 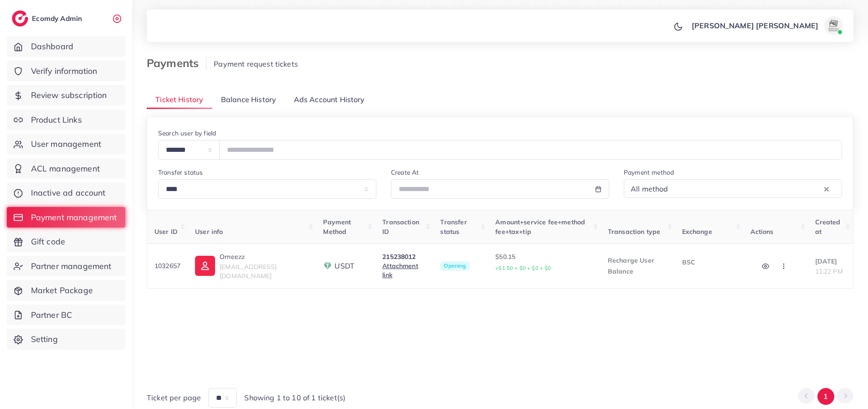 What do you see at coordinates (66, 71) in the screenshot?
I see `a: Verify information` at bounding box center [66, 71].